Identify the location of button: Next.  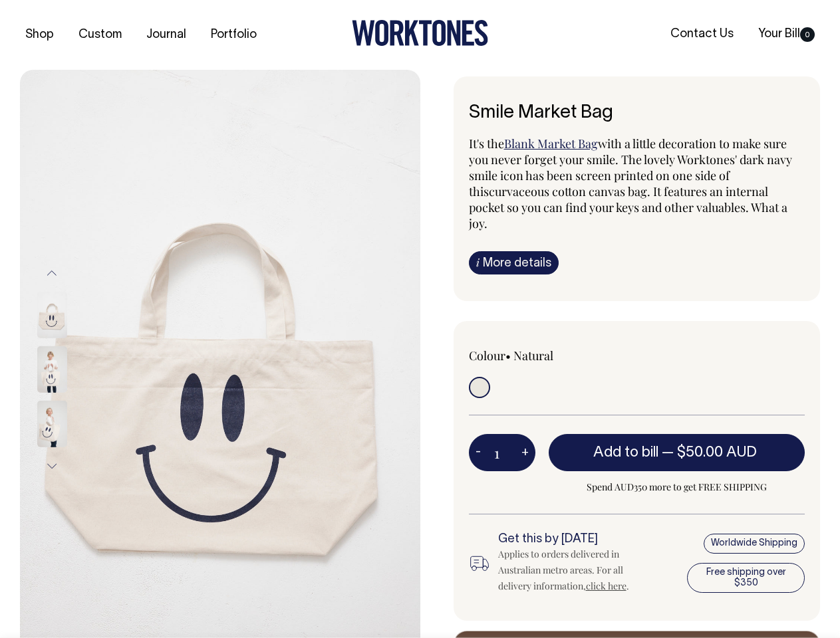
(52, 466).